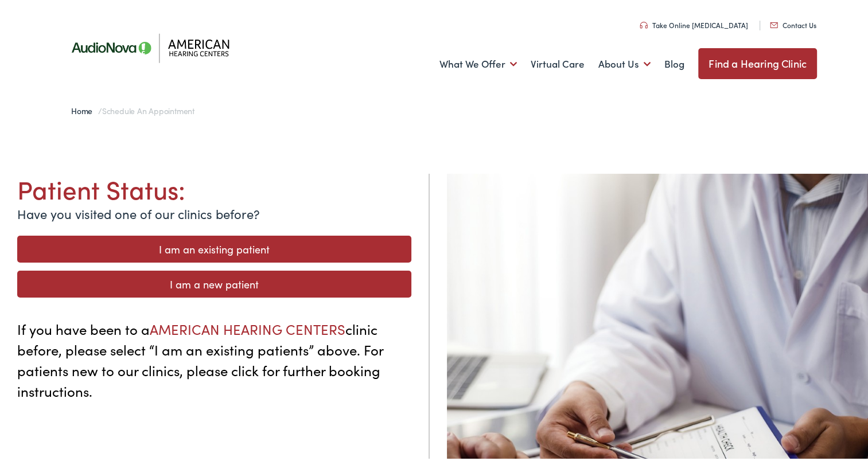 This screenshot has height=461, width=868. Describe the element at coordinates (558, 62) in the screenshot. I see `a: Virtual Care` at that location.